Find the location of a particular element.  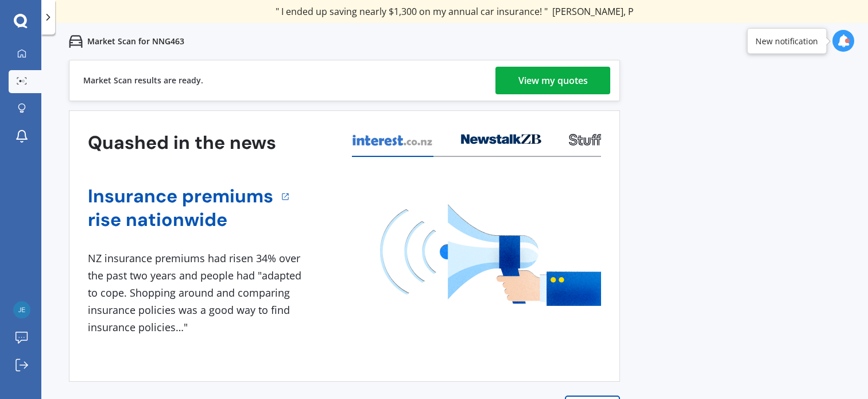

div: New notification is located at coordinates (786, 41).